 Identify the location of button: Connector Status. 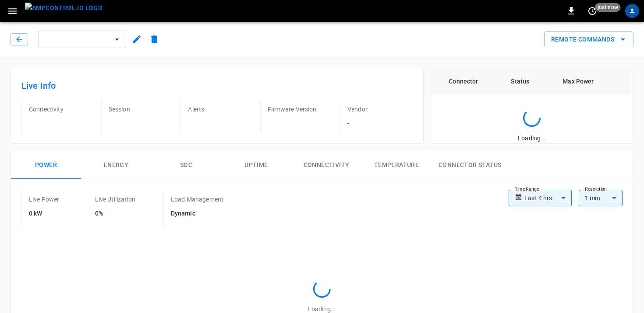
(469, 166).